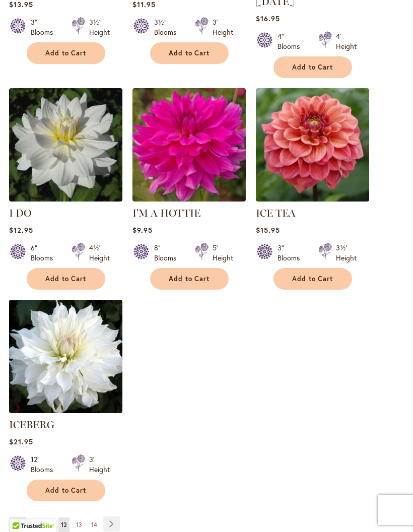 The image size is (413, 532). Describe the element at coordinates (189, 198) in the screenshot. I see `a: I'm A Hottie` at that location.